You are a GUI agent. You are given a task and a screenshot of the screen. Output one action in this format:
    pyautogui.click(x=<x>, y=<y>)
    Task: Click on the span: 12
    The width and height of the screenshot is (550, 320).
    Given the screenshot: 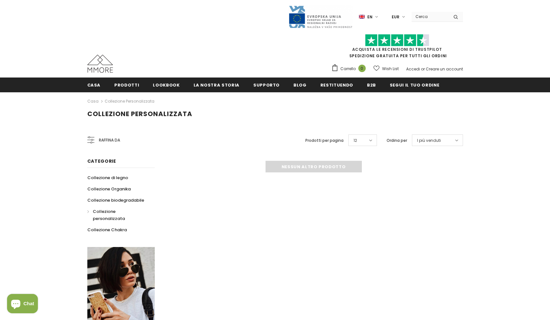 What is the action you would take?
    pyautogui.click(x=355, y=140)
    